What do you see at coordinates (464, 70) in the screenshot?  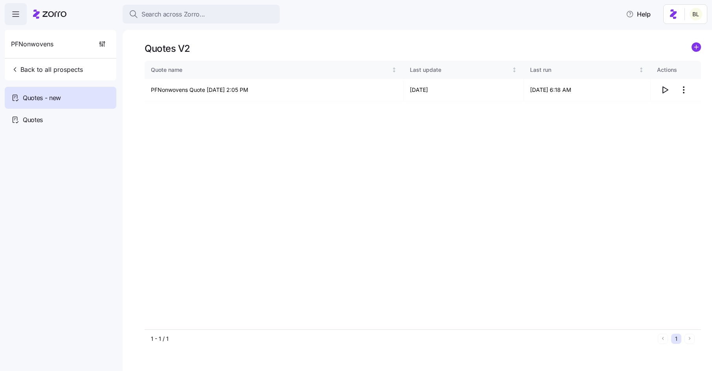 I see `th: Last updateNot sorted` at bounding box center [464, 70].